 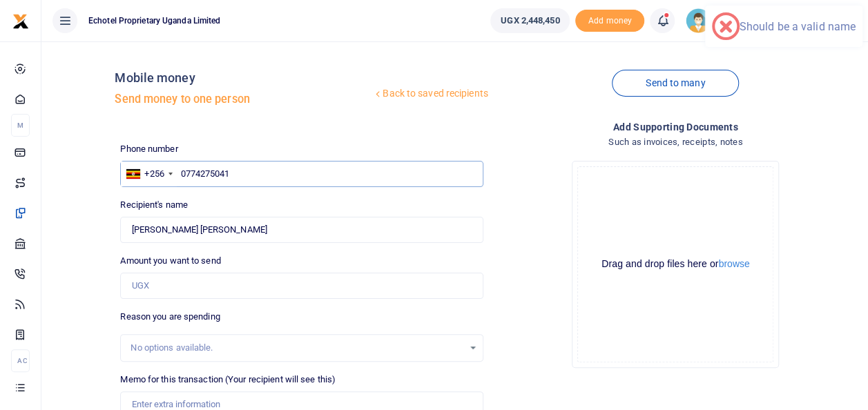 What do you see at coordinates (675, 265) in the screenshot?
I see `div: File Uploader` at bounding box center [675, 265].